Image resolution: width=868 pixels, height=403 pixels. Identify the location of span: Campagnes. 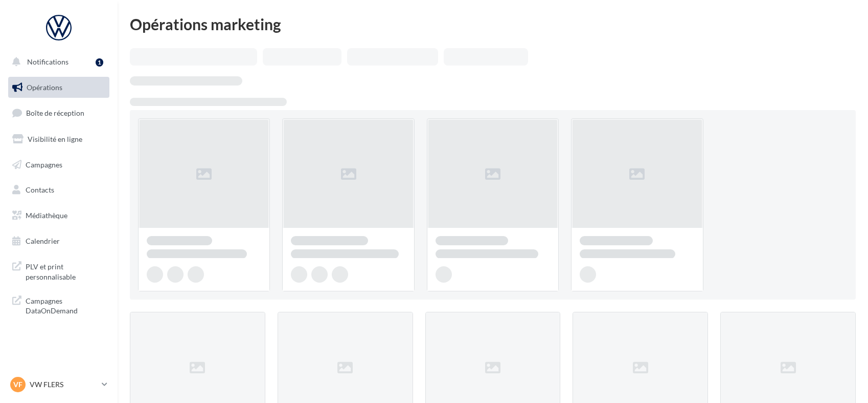
(44, 164).